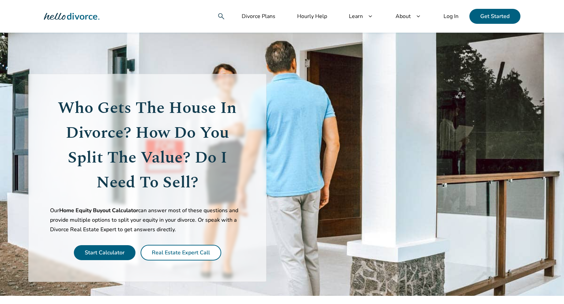 This screenshot has height=304, width=564. What do you see at coordinates (147, 220) in the screenshot?
I see `p: Our can answer most of these questions and provide multiple options to split your equity in your ...` at bounding box center [147, 220].